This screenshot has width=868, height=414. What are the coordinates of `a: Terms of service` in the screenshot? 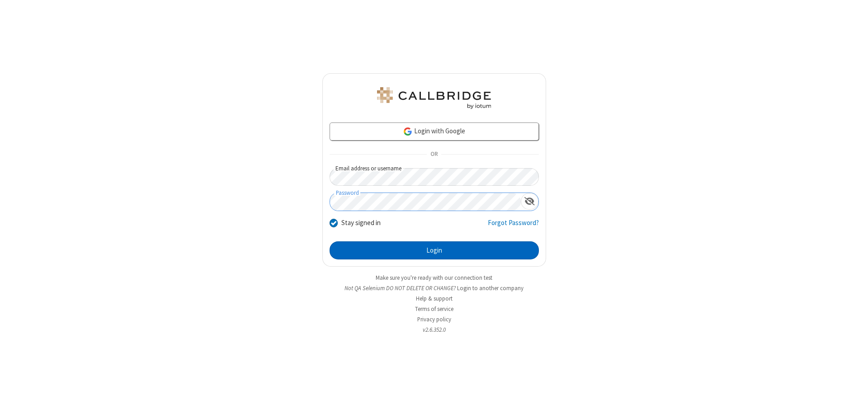 It's located at (434, 309).